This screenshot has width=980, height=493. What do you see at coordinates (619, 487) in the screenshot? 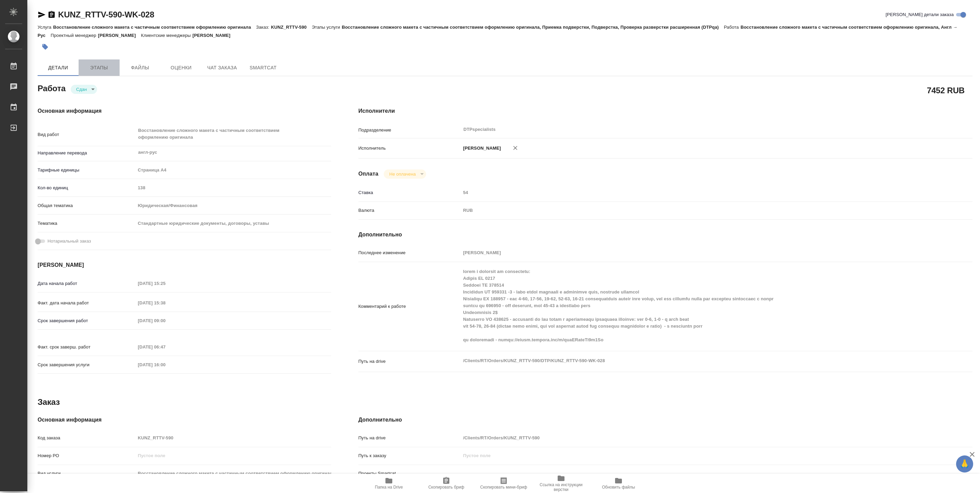
I see `span: Обновить файлы` at bounding box center [619, 487].